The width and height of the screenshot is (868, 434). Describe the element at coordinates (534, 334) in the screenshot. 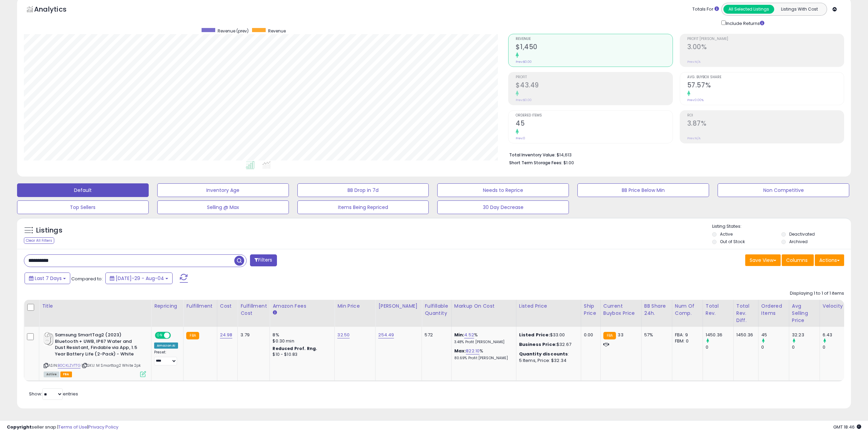

I see `b: Listed Price:` at that location.